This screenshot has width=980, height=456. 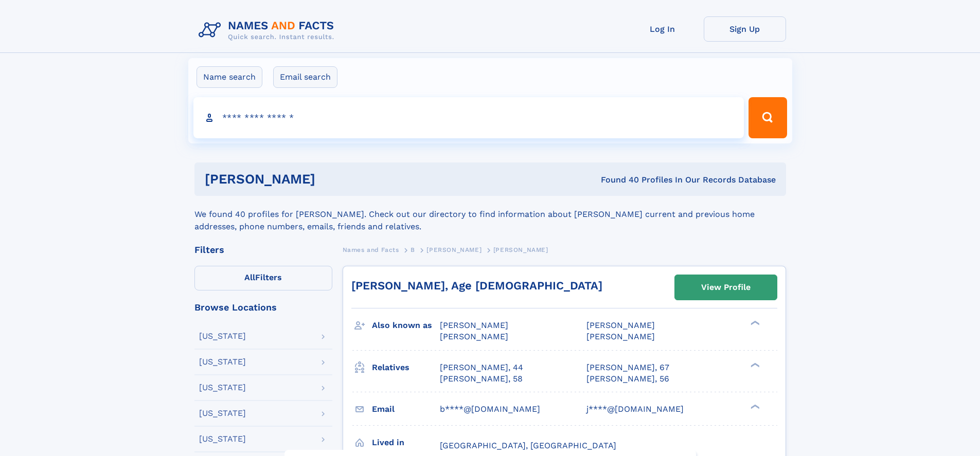 I want to click on button: Search Button, so click(x=767, y=118).